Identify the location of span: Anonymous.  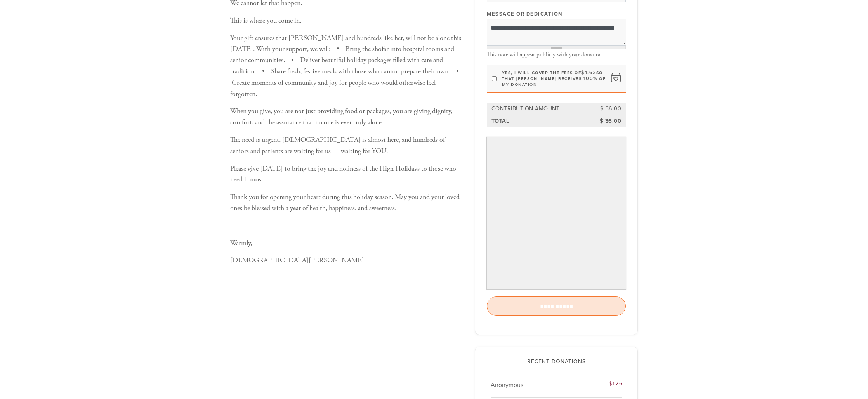
(507, 385).